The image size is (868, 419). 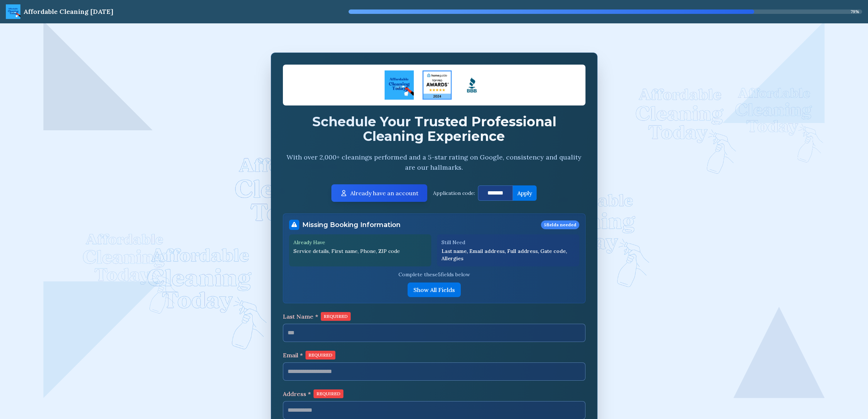 I want to click on p: Application code:, so click(x=454, y=193).